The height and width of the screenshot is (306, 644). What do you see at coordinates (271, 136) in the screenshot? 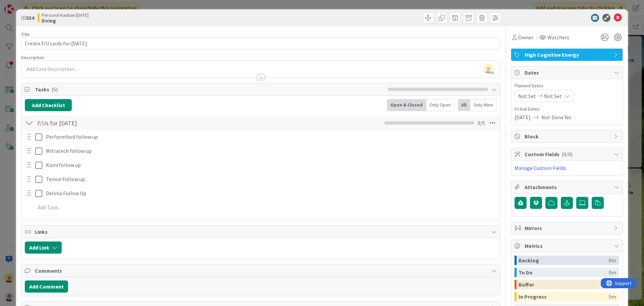
I see `p: PerformYard follow up` at bounding box center [271, 136].